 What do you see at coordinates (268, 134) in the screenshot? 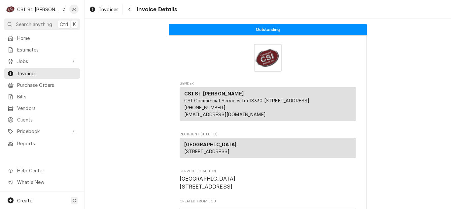
I see `span: Recipient (Bill To)` at bounding box center [268, 134].